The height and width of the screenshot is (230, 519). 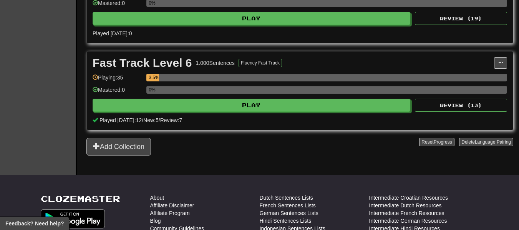 What do you see at coordinates (155, 221) in the screenshot?
I see `a: Blog` at bounding box center [155, 221].